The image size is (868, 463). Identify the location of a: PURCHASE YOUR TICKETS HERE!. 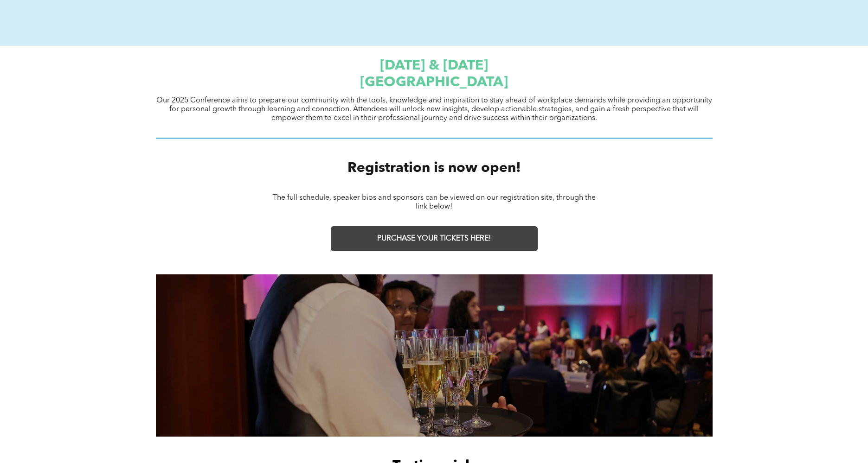
(434, 239).